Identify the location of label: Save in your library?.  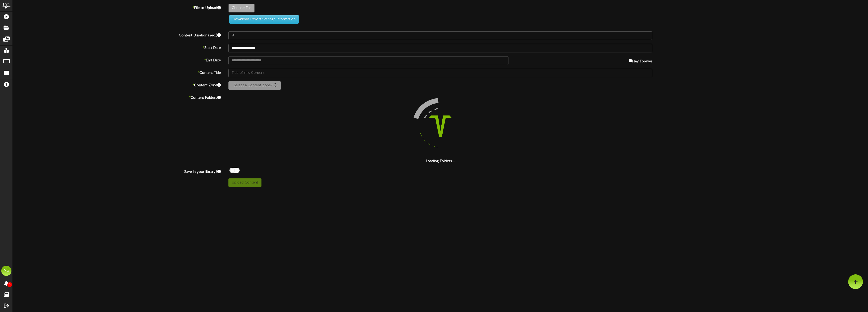
(117, 171).